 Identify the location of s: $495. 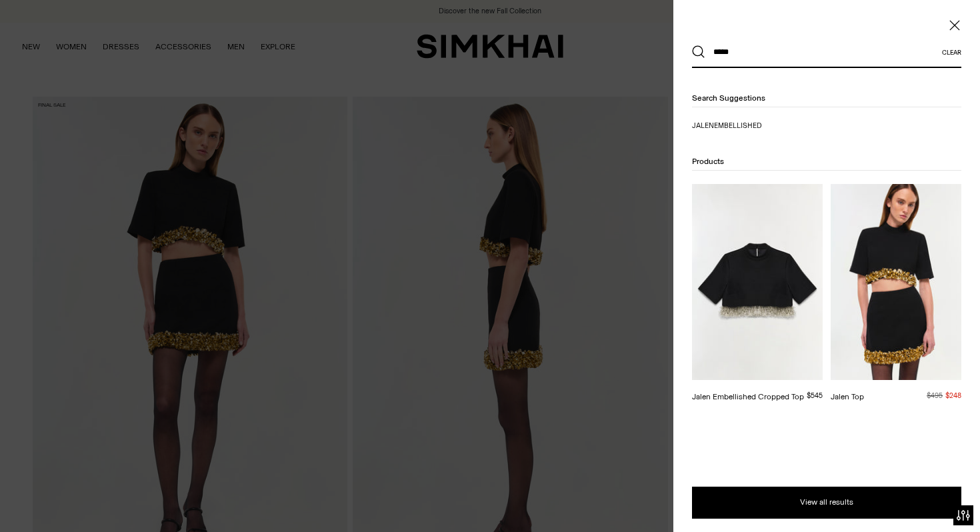
(935, 395).